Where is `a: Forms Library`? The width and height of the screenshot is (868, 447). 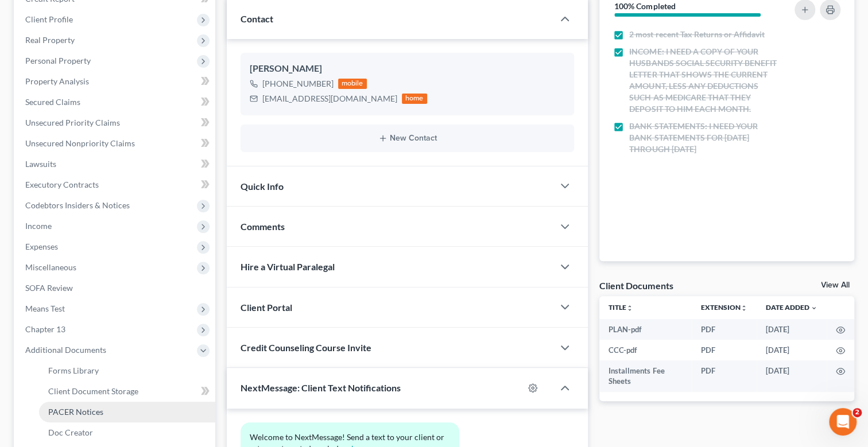
a: Forms Library is located at coordinates (127, 371).